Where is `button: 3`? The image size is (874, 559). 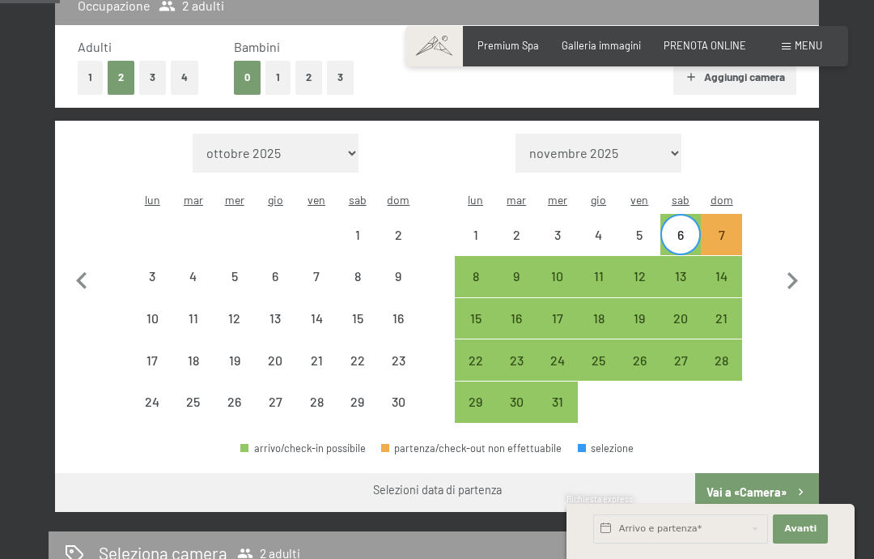 button: 3 is located at coordinates (340, 77).